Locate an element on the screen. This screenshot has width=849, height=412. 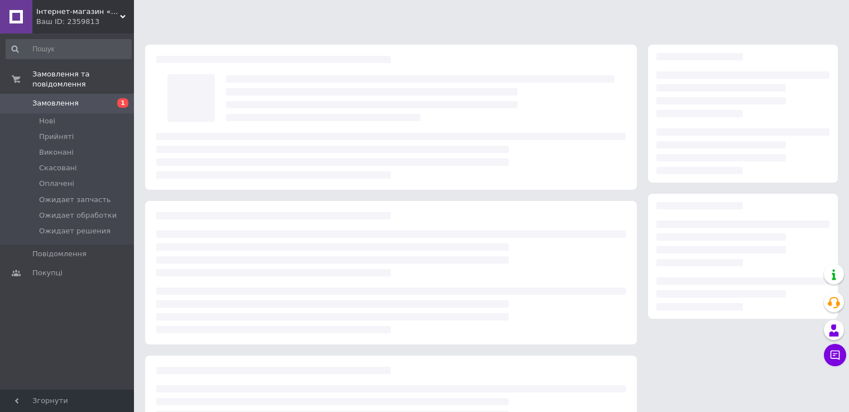
span: Ожидает решения is located at coordinates (75, 231).